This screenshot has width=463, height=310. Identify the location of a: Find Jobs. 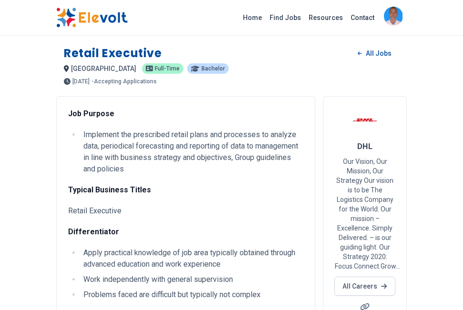
(285, 18).